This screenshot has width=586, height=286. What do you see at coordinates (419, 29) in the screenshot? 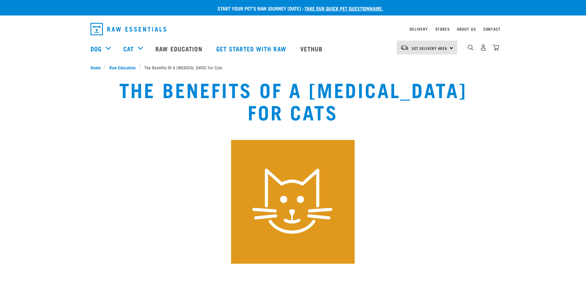
I see `a: Delivery` at bounding box center [419, 29].